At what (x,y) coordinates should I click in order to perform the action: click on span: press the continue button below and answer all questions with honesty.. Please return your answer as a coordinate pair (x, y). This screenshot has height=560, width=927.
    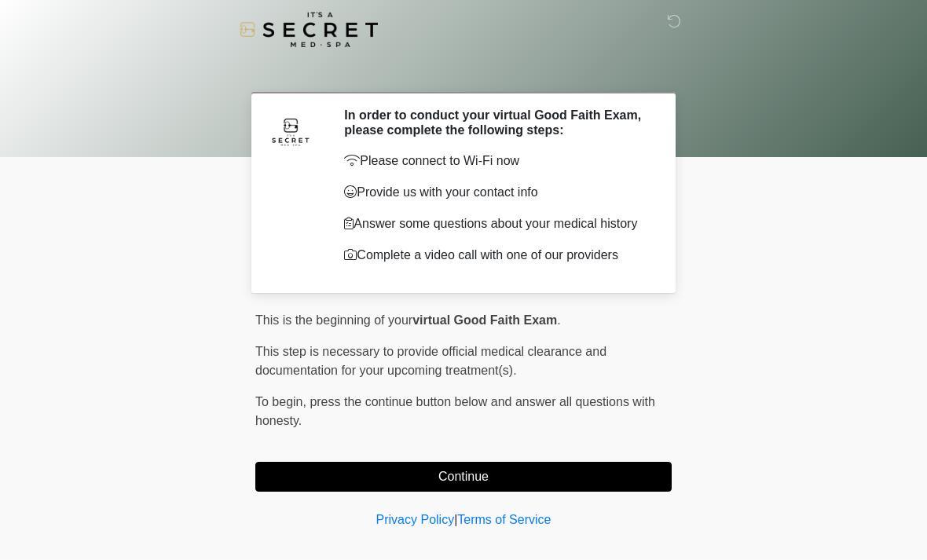
    Looking at the image, I should click on (454, 410).